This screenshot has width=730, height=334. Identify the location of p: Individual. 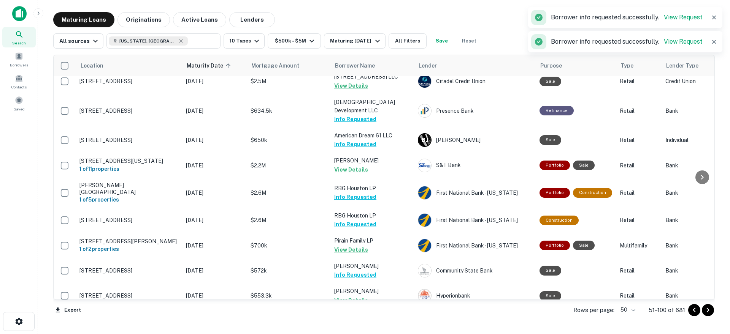
(695, 140).